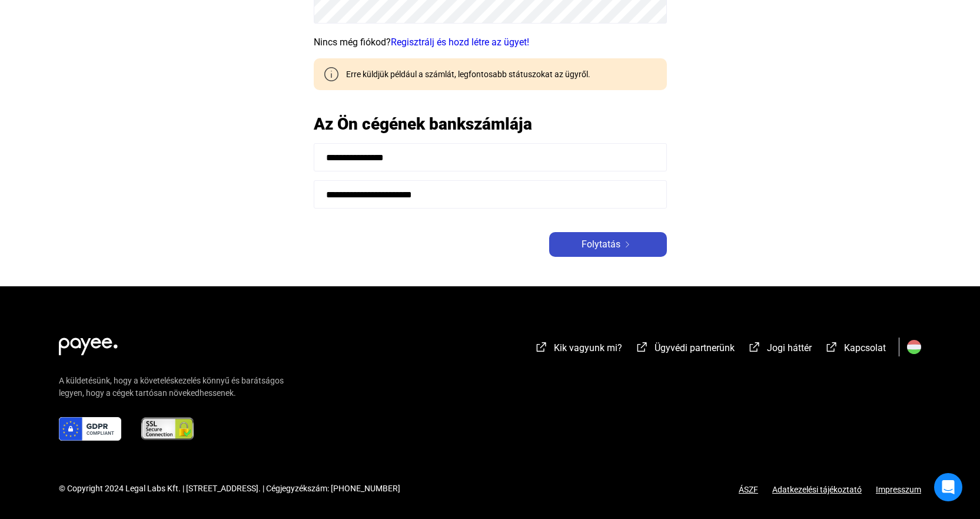 The height and width of the screenshot is (519, 980). I want to click on span: Kapcsolat, so click(865, 347).